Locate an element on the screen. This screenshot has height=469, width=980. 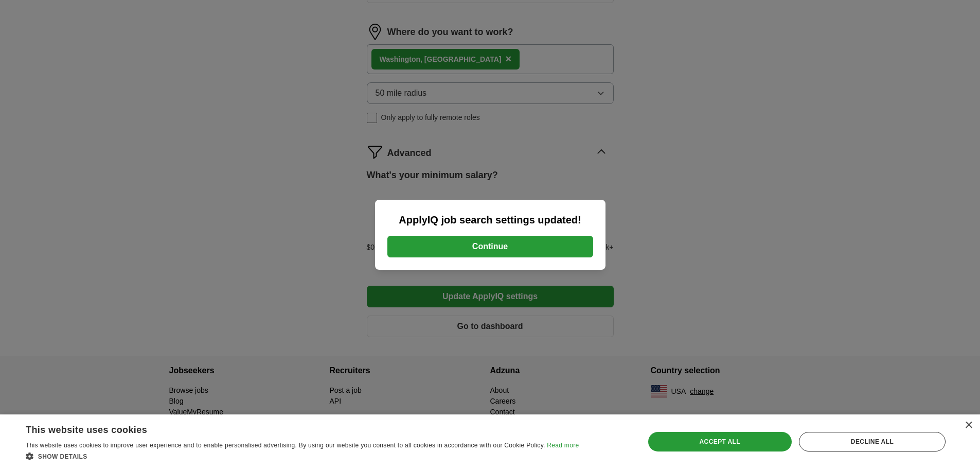
div: Close is located at coordinates (968, 426).